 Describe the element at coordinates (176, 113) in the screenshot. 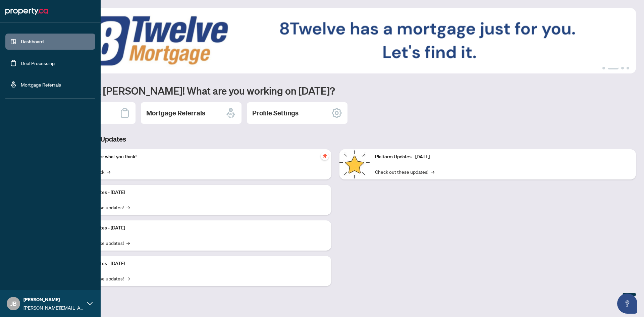

I see `h2: Mortgage Referrals` at that location.